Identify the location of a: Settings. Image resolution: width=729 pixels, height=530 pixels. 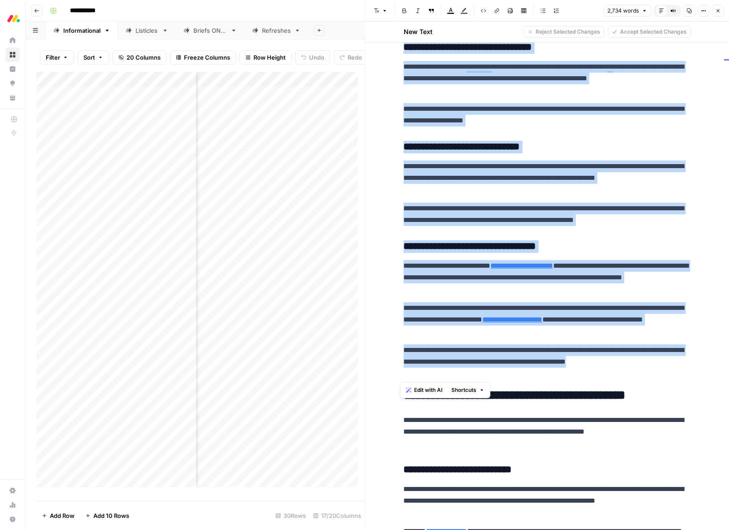
(13, 491).